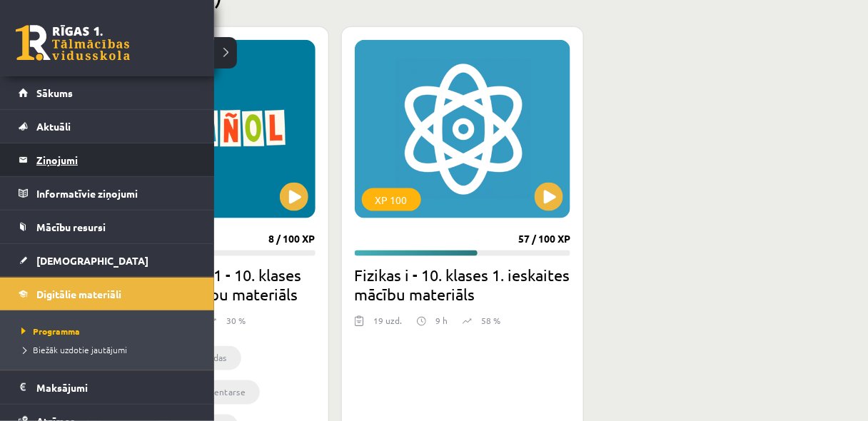 The image size is (868, 421). What do you see at coordinates (108, 331) in the screenshot?
I see `a: Programma` at bounding box center [108, 331].